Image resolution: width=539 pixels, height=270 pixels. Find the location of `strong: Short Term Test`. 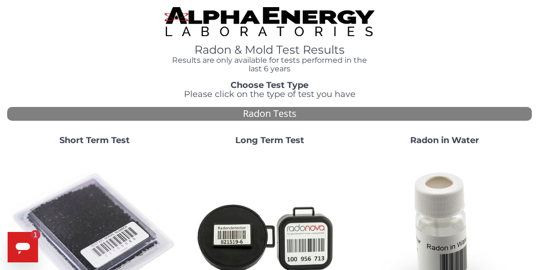

strong: Short Term Test is located at coordinates (95, 140).